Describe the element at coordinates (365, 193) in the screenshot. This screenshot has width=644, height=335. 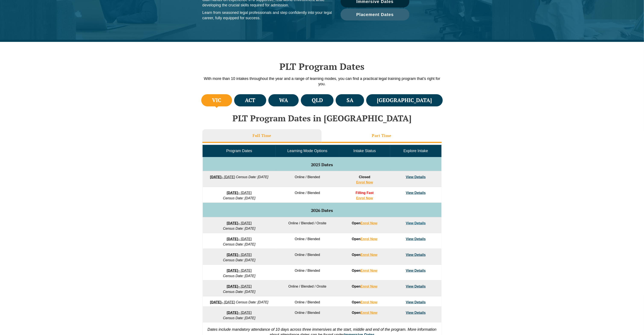
I see `span: Filling Fast` at that location.